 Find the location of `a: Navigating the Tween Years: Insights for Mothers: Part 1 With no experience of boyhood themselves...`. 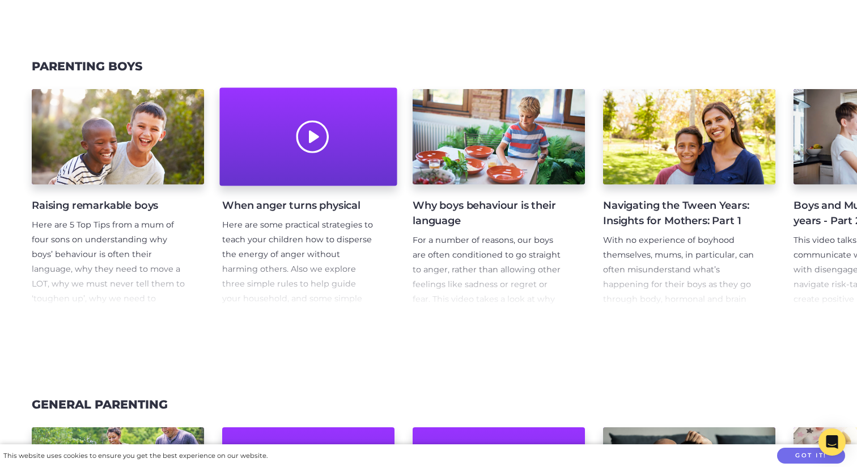

a: Navigating the Tween Years: Insights for Mothers: Part 1 With no experience of boyhood themselves... is located at coordinates (689, 198).